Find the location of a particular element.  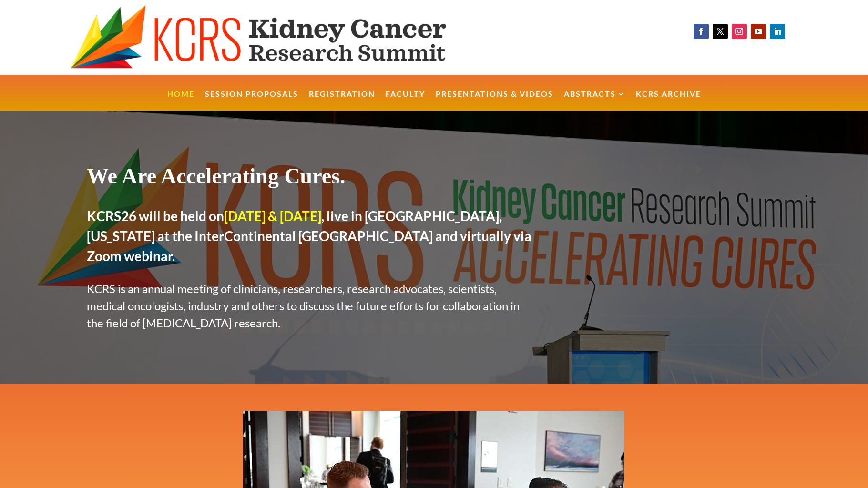

a: Session Proposals is located at coordinates (252, 101).